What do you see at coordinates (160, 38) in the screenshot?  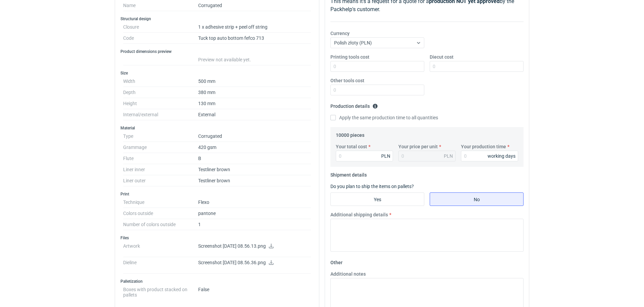 I see `dt: Code` at bounding box center [160, 38].